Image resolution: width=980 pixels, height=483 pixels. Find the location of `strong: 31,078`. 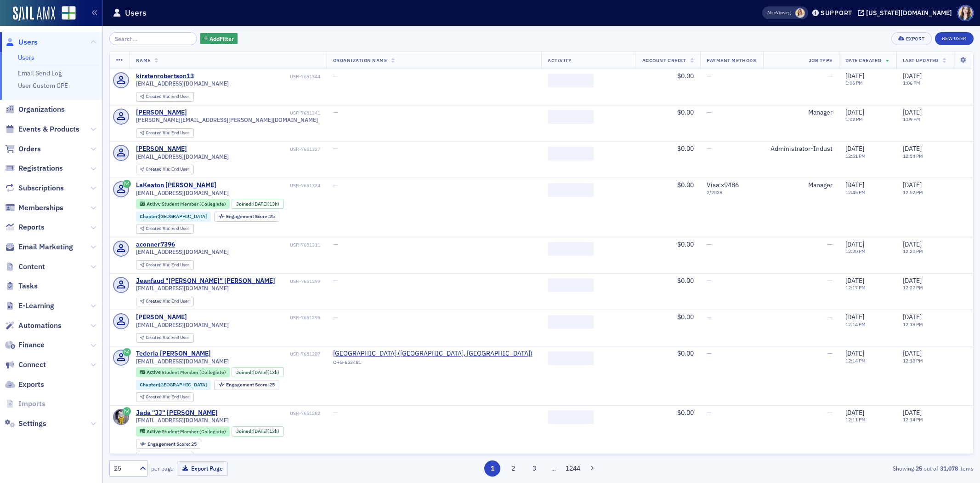

strong: 31,078 is located at coordinates (949, 468).